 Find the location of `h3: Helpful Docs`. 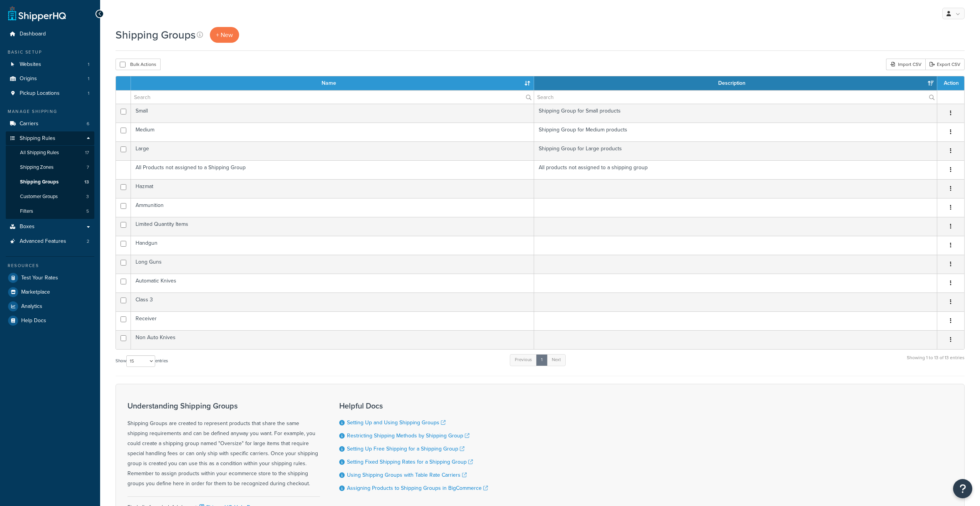

h3: Helpful Docs is located at coordinates (414, 406).